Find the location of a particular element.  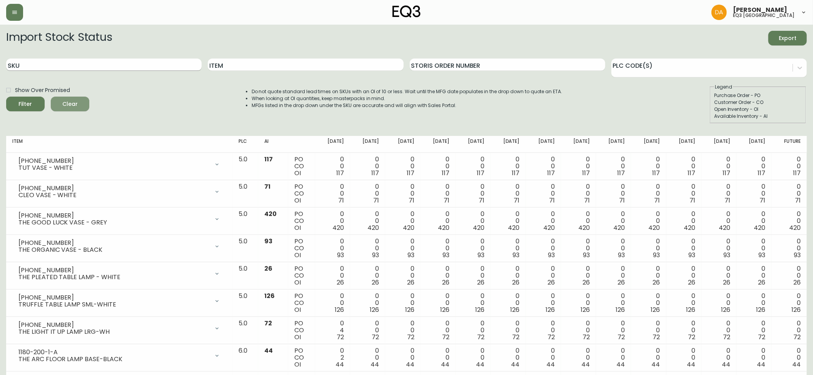

span: 44 is located at coordinates (269, 350).